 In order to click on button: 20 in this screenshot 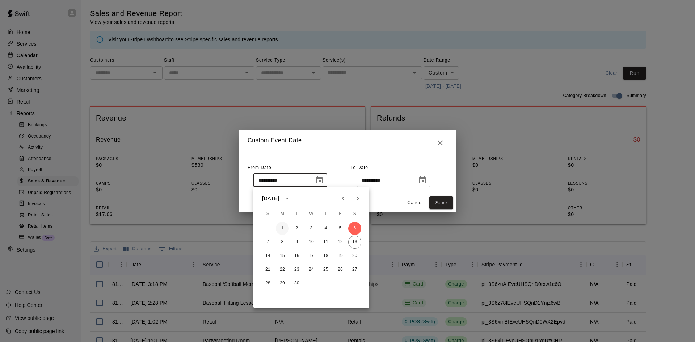, I will do `click(355, 256)`.